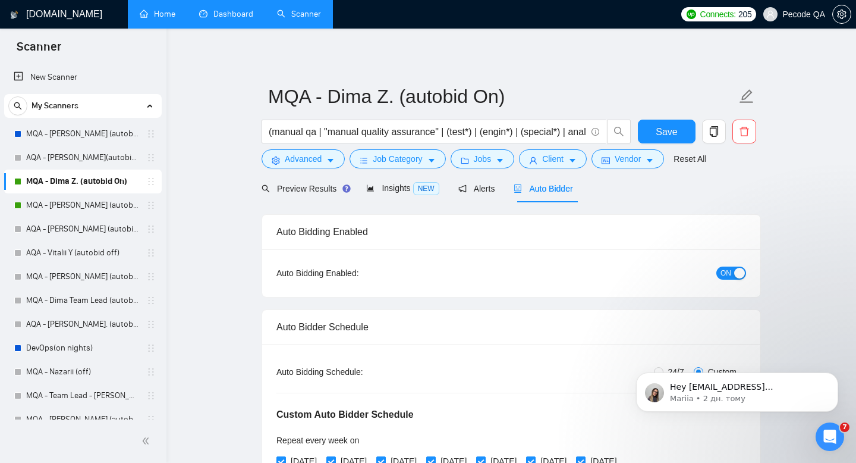  Describe the element at coordinates (553, 159) in the screenshot. I see `button: userClientcaret-down` at that location.